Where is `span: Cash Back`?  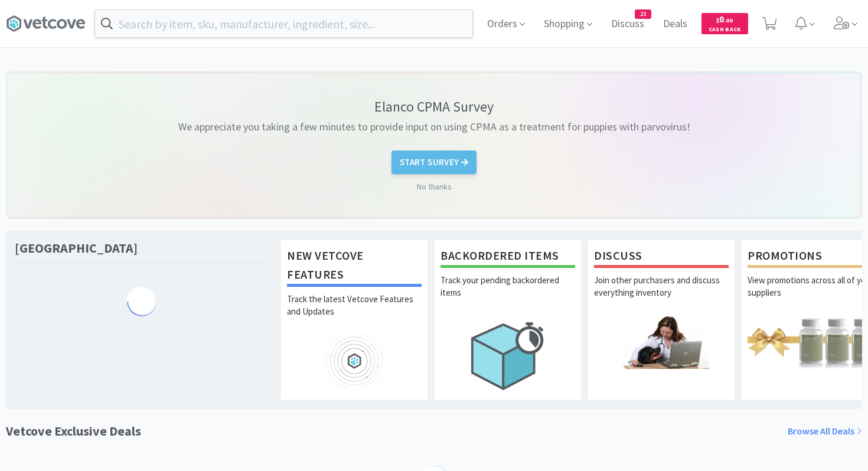
span: Cash Back is located at coordinates (724, 30).